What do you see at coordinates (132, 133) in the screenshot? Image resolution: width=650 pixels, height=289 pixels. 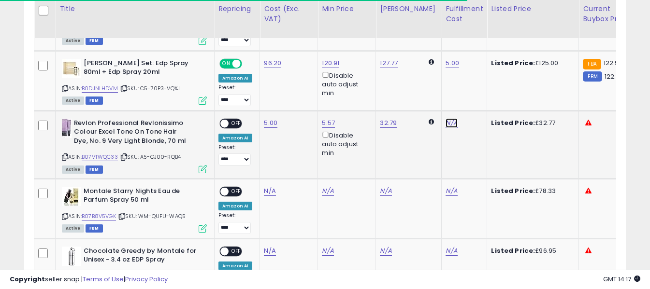 I see `b: Revlon Professional Revlonissimo Colour Excel Tone On Tone Hair Dye, No. 9 Very Light Blonde, 70 ml` at bounding box center [132, 133].